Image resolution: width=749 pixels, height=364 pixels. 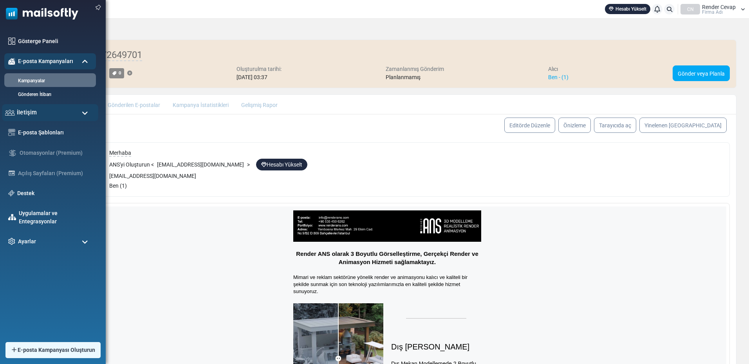 What do you see at coordinates (388, 112) in the screenshot?
I see `table: bölücü` at bounding box center [388, 112].